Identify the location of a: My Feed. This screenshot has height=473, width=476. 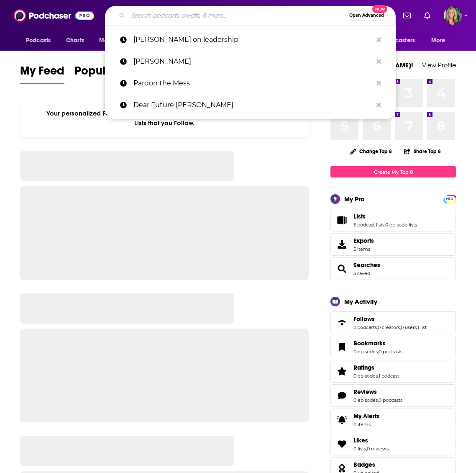
(42, 74).